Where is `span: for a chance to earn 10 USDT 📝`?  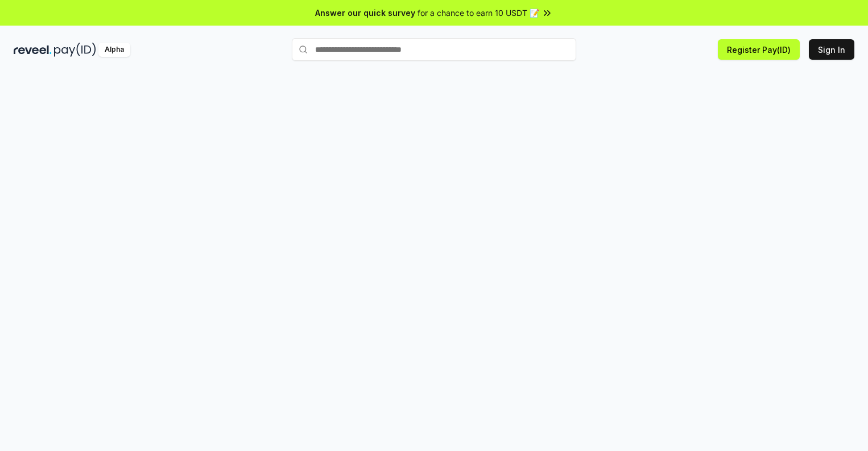
span: for a chance to earn 10 USDT 📝 is located at coordinates (479, 13).